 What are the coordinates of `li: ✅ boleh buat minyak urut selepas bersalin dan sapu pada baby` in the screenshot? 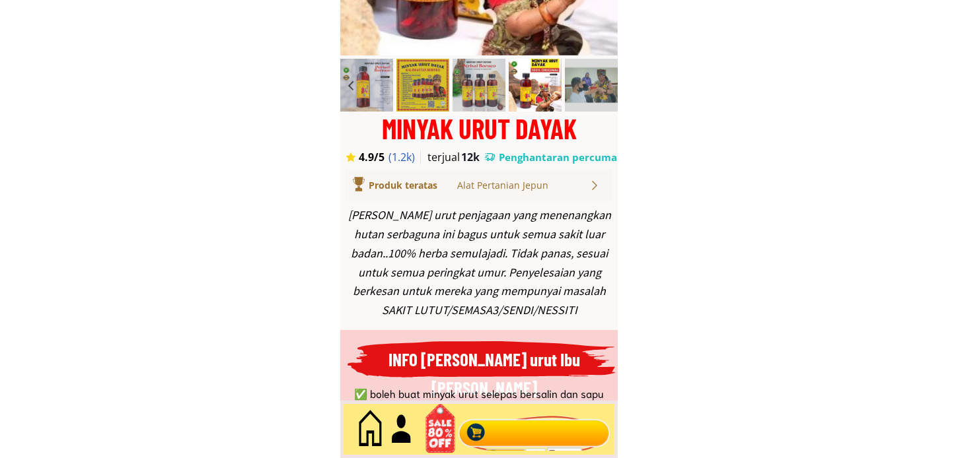 It's located at (481, 401).